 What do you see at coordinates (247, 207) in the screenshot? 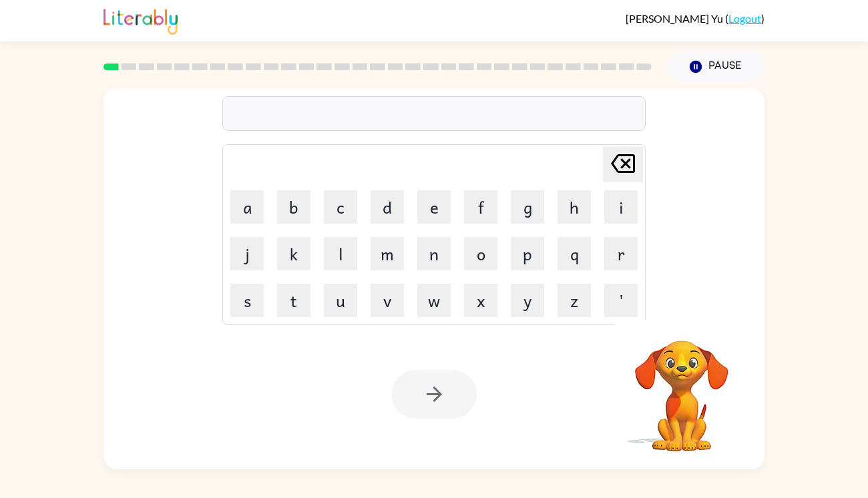
I see `button: a` at bounding box center [247, 207].